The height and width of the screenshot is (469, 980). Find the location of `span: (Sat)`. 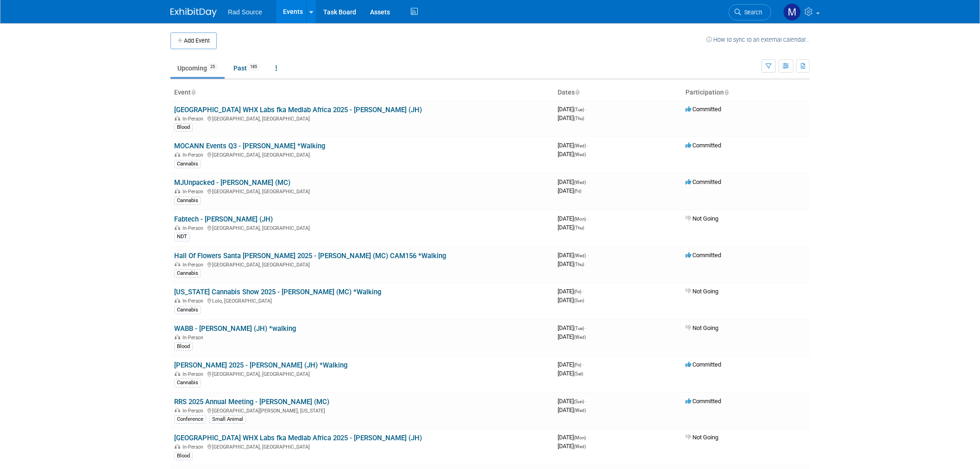

span: (Sat) is located at coordinates (578, 373).